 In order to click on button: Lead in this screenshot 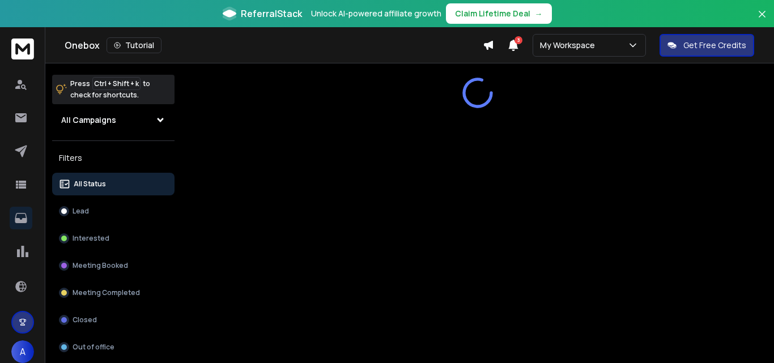, I will do `click(113, 211)`.